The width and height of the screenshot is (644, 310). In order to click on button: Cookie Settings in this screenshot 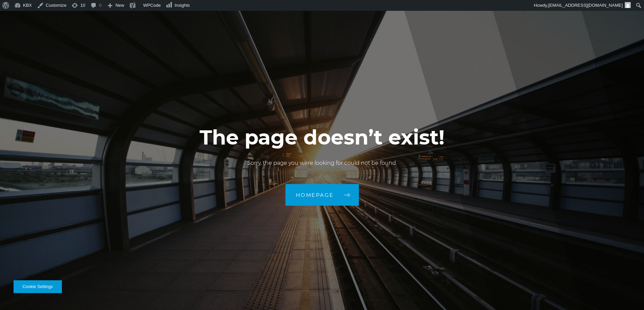, I will do `click(38, 287)`.